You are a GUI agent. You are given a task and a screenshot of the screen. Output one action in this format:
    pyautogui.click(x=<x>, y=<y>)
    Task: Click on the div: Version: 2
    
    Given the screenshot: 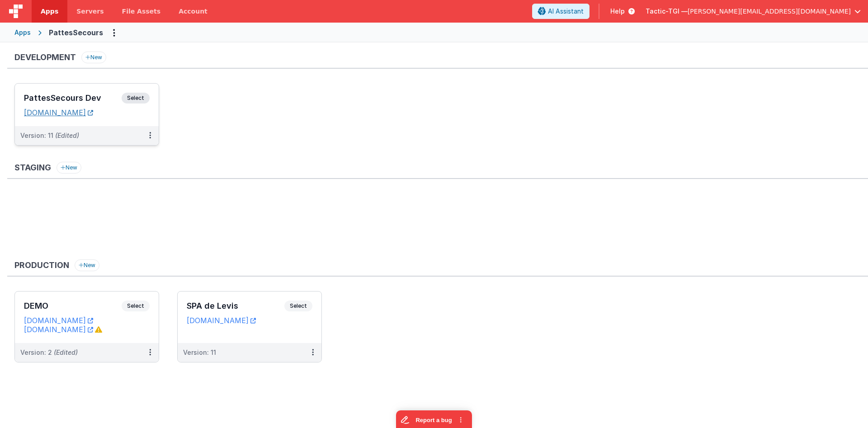 What is the action you would take?
    pyautogui.click(x=49, y=352)
    